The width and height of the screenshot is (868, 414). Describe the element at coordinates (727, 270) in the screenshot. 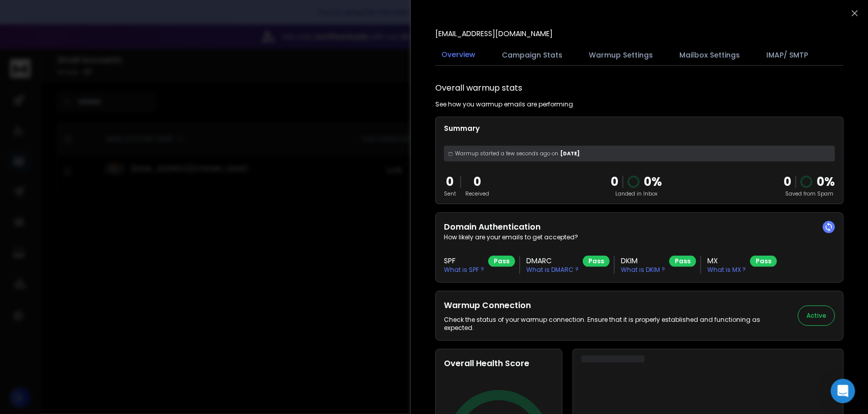

I see `p: What is MX ?` at that location.